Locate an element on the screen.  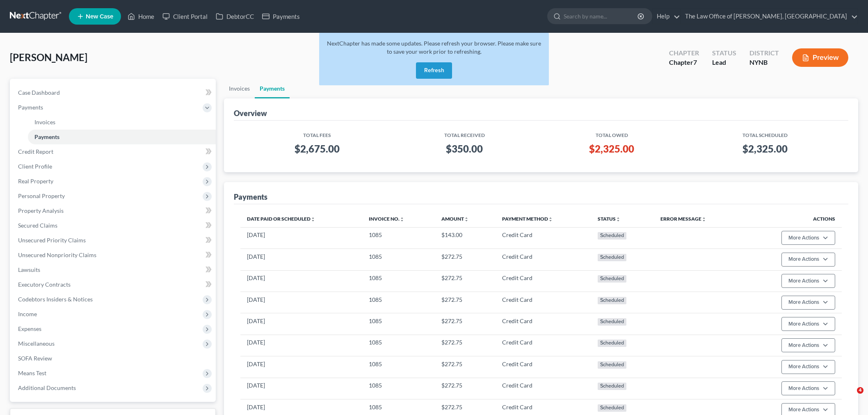
h3: $2,325.00 is located at coordinates (612, 149).